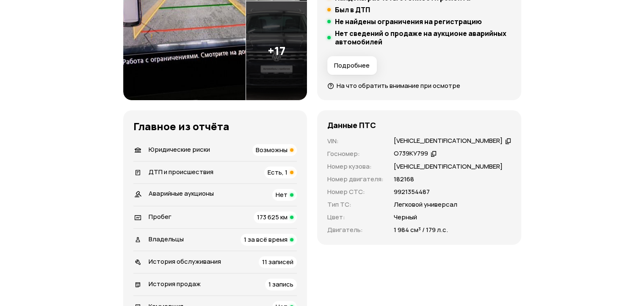  I want to click on span: 173 625 км, so click(273, 217).